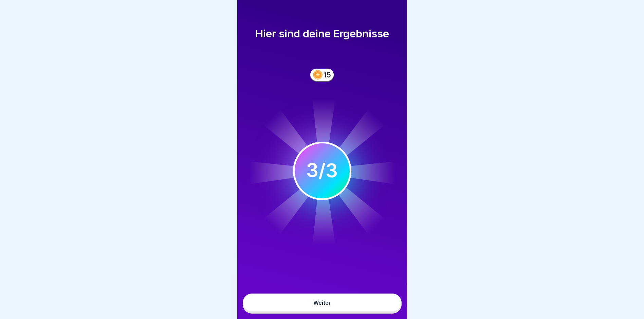  What do you see at coordinates (328, 75) in the screenshot?
I see `div: 15` at bounding box center [328, 75].